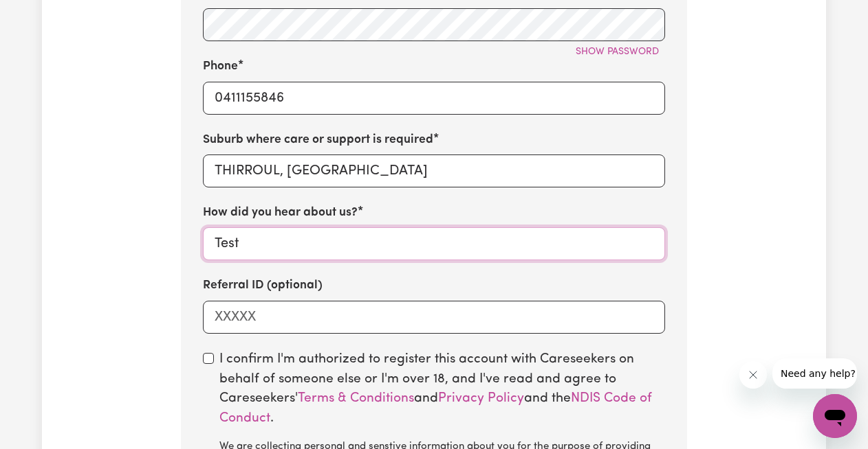 This screenshot has height=449, width=868. What do you see at coordinates (220, 66) in the screenshot?
I see `label: Phone` at bounding box center [220, 66].